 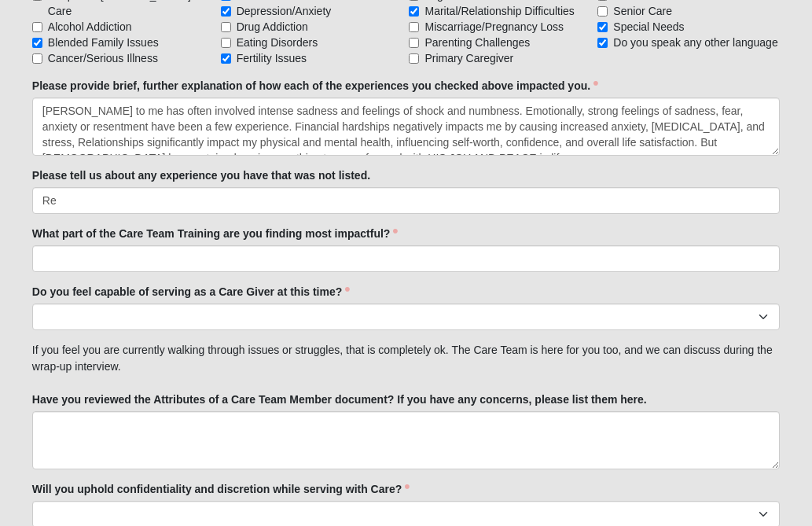 What do you see at coordinates (225, 58) in the screenshot?
I see `input: Fertility Issues` at bounding box center [225, 58].